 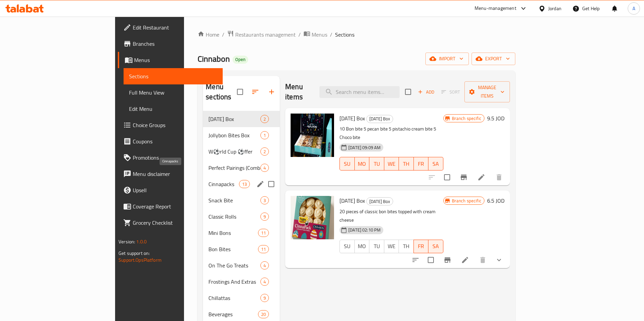 I want to click on span: SU, so click(x=347, y=246).